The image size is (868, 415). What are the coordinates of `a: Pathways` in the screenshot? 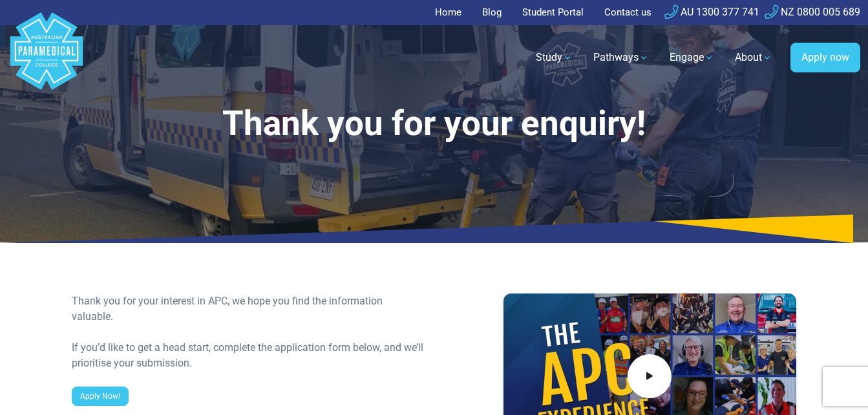 It's located at (621, 58).